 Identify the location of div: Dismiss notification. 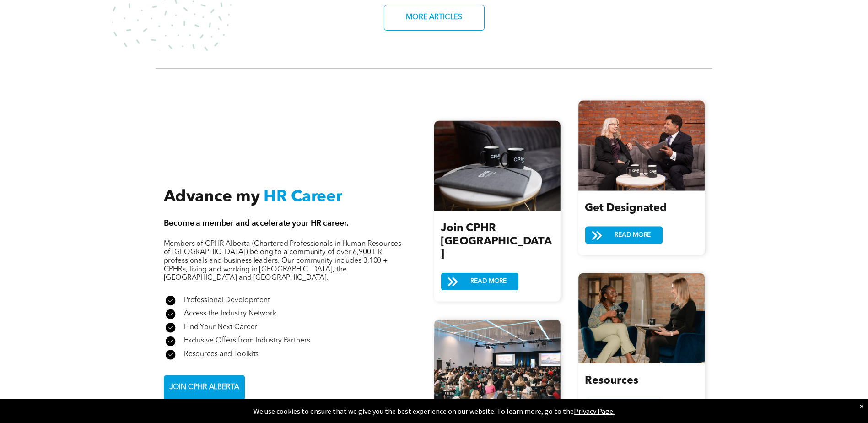
(861, 406).